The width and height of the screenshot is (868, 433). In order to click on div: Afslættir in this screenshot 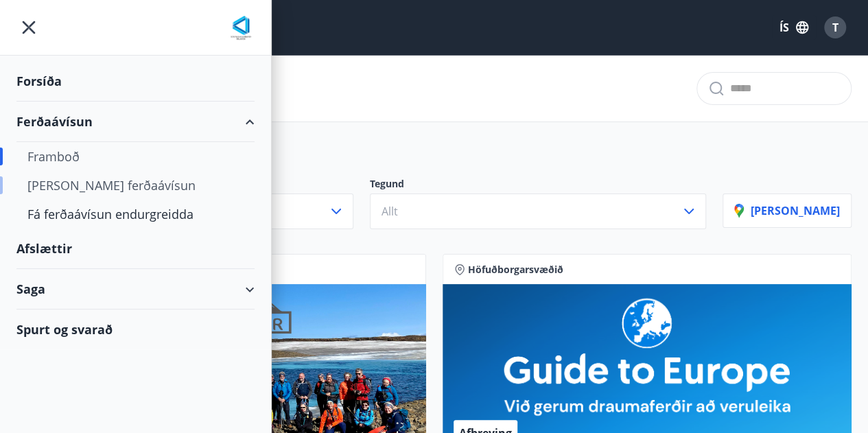, I will do `click(135, 249)`.